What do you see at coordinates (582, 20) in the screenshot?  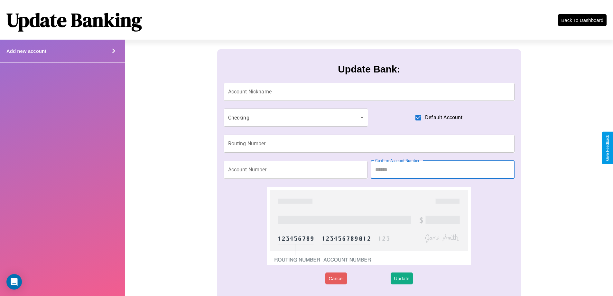 I see `button: Back To Dashboard` at bounding box center [582, 20].